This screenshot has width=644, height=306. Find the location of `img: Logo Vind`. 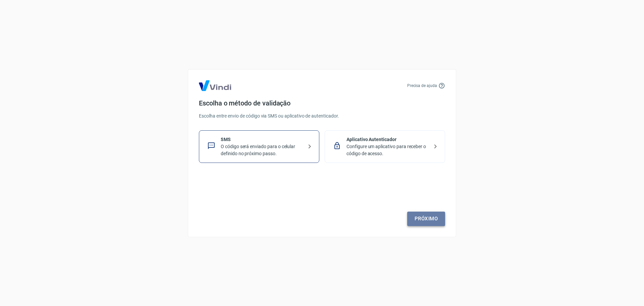

img: Logo Vind is located at coordinates (215, 85).